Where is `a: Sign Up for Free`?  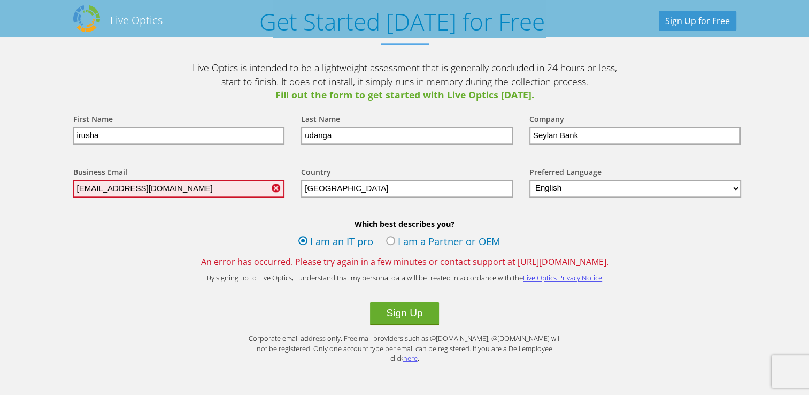 a: Sign Up for Free is located at coordinates (698, 21).